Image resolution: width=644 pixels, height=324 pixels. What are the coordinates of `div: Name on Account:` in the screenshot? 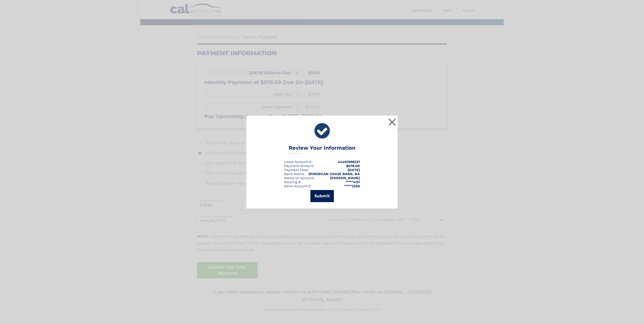 It's located at (299, 178).